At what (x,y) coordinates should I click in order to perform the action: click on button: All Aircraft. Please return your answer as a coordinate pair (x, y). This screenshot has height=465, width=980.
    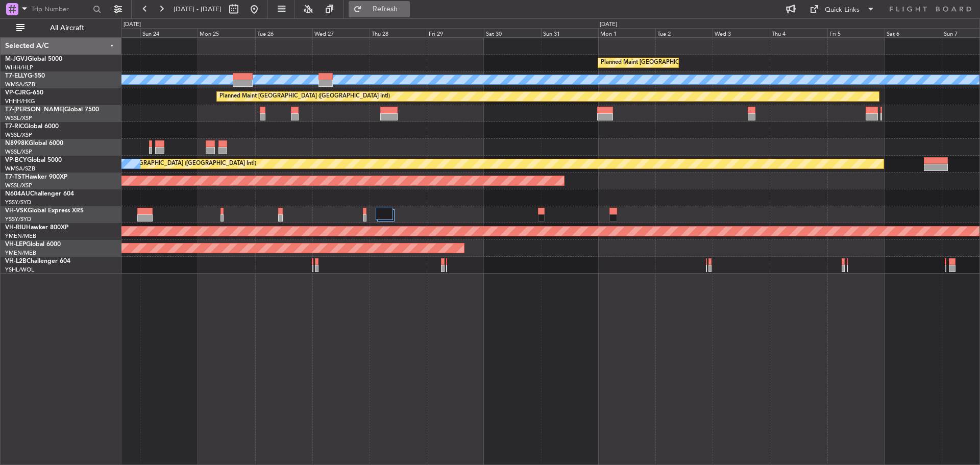
    Looking at the image, I should click on (61, 28).